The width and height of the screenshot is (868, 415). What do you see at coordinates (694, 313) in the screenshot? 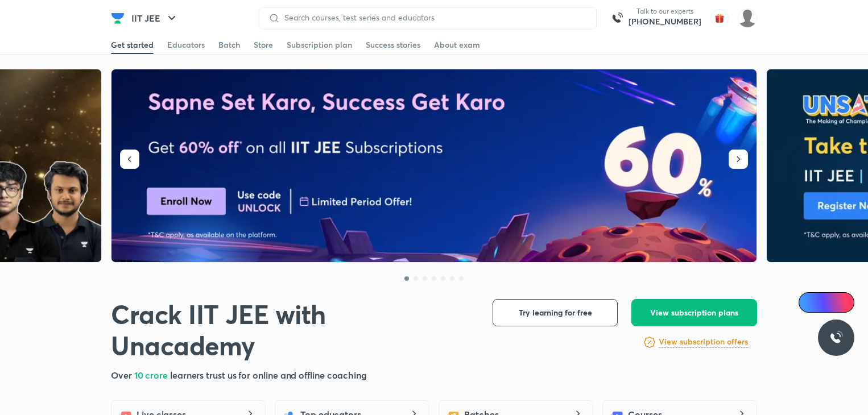
I see `button: View subscription plans` at bounding box center [694, 313].